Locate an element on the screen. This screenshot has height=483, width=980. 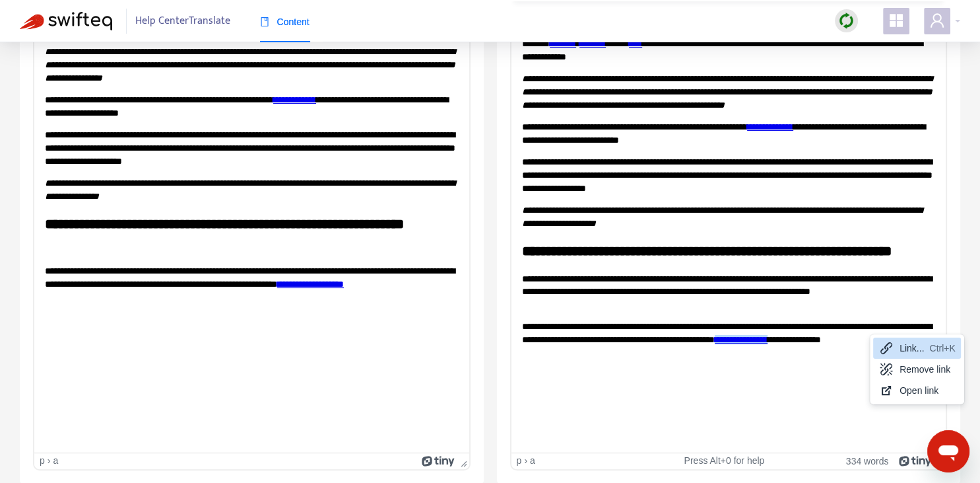
div: Press Alt+0 for help is located at coordinates (724, 460).